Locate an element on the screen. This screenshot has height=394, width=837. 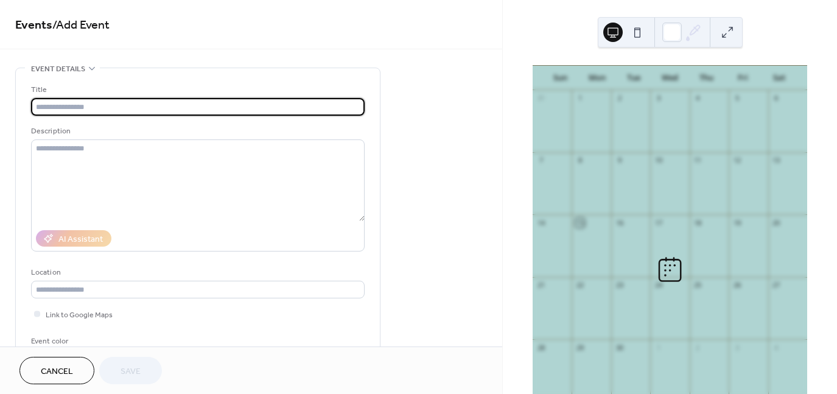
div: 29 is located at coordinates (579, 347).